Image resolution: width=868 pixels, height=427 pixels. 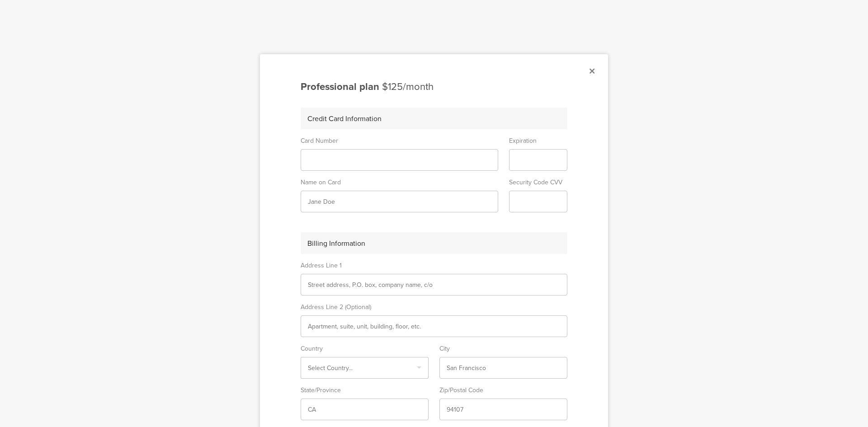 I want to click on sg-form-field-title: Name on Card, so click(x=399, y=181).